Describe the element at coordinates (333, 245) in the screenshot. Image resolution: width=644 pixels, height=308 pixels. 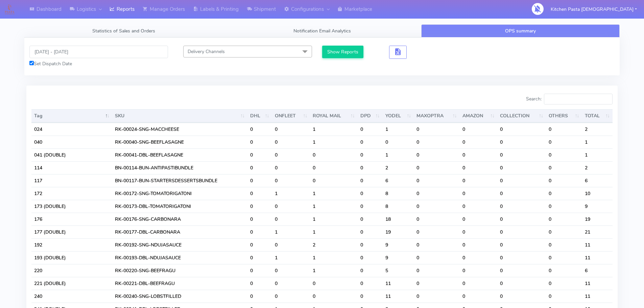
I see `td: 2` at that location.